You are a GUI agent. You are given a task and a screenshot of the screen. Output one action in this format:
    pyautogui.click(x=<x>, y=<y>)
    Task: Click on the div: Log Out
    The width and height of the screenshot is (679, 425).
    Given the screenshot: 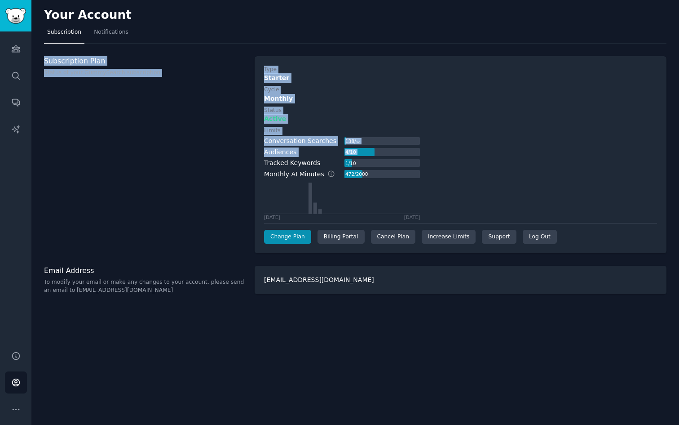 What is the action you would take?
    pyautogui.click(x=540, y=237)
    